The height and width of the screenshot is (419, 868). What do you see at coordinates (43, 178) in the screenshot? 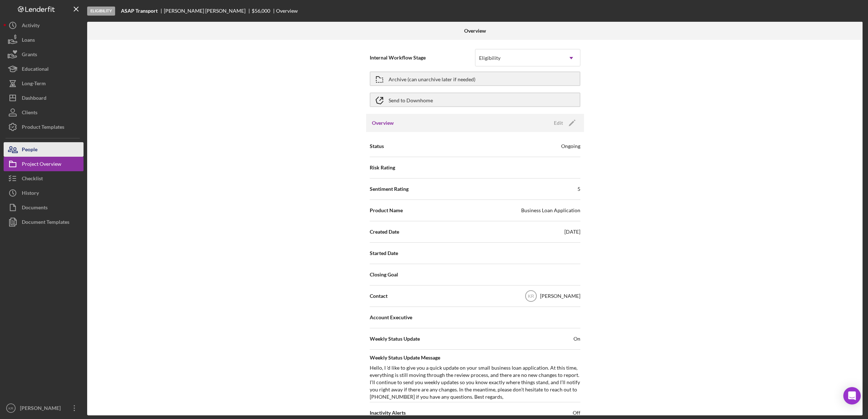
I see `a: Checklist` at bounding box center [43, 178].